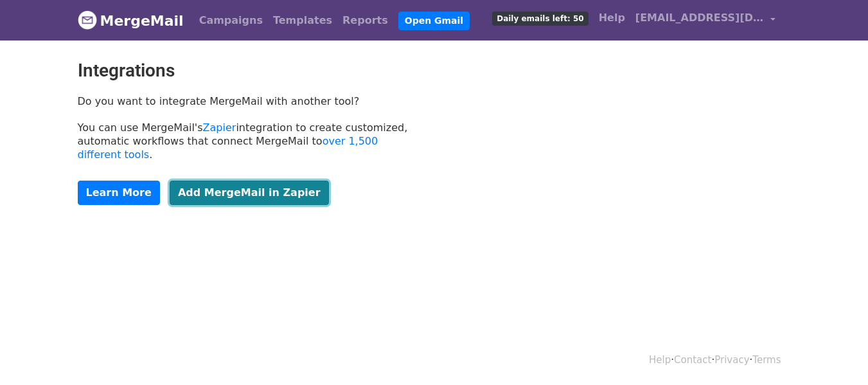 The image size is (868, 385). What do you see at coordinates (540, 18) in the screenshot?
I see `a: Daily emails left: 50` at bounding box center [540, 18].